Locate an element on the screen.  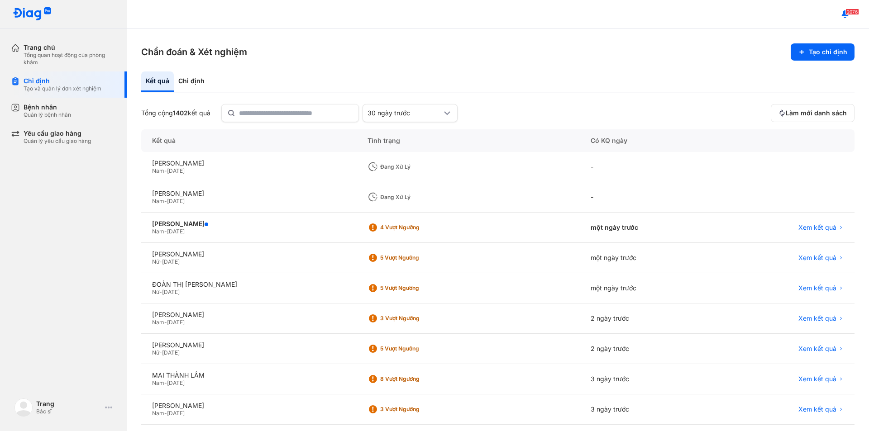
div: Trang is located at coordinates (69, 404).